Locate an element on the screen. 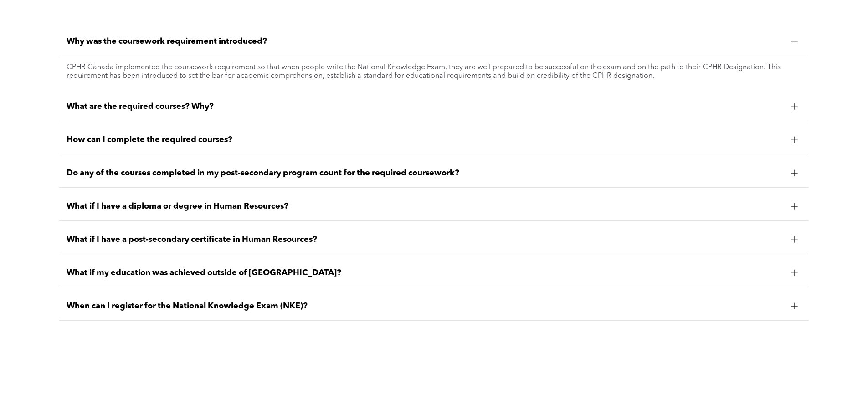  span: How can I complete the required courses? is located at coordinates (425, 140).